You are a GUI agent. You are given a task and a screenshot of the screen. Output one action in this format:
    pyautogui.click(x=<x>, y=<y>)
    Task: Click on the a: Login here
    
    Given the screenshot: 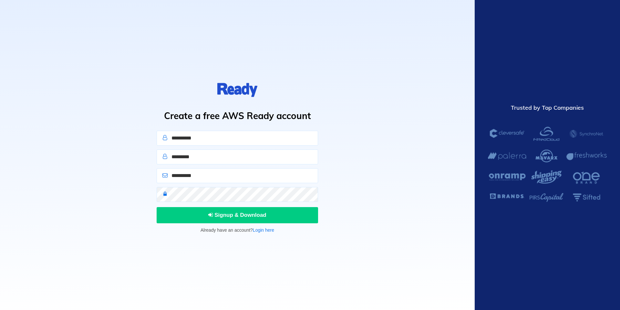 What is the action you would take?
    pyautogui.click(x=264, y=230)
    